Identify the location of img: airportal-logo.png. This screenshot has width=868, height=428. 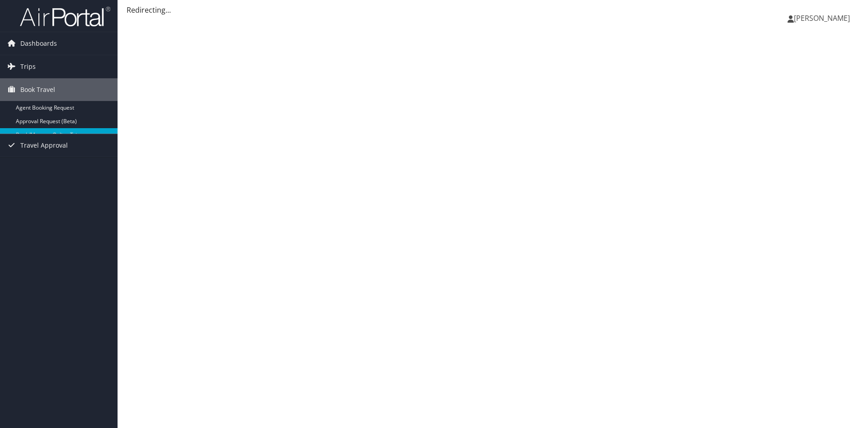
(65, 16).